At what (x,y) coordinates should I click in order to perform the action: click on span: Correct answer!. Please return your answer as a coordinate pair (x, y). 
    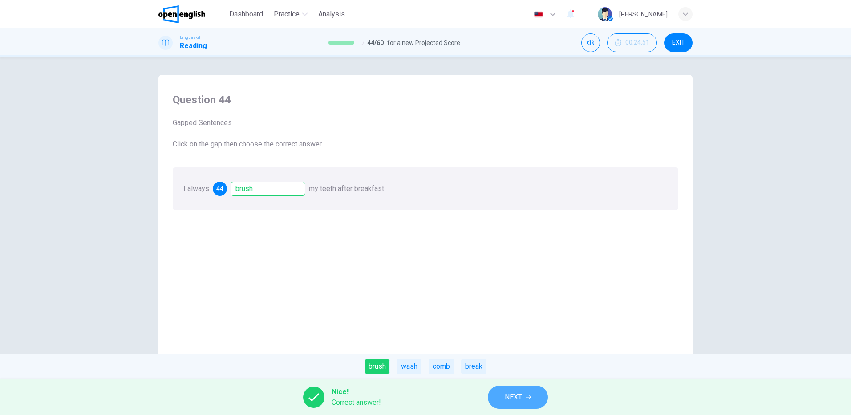
    Looking at the image, I should click on (356, 403).